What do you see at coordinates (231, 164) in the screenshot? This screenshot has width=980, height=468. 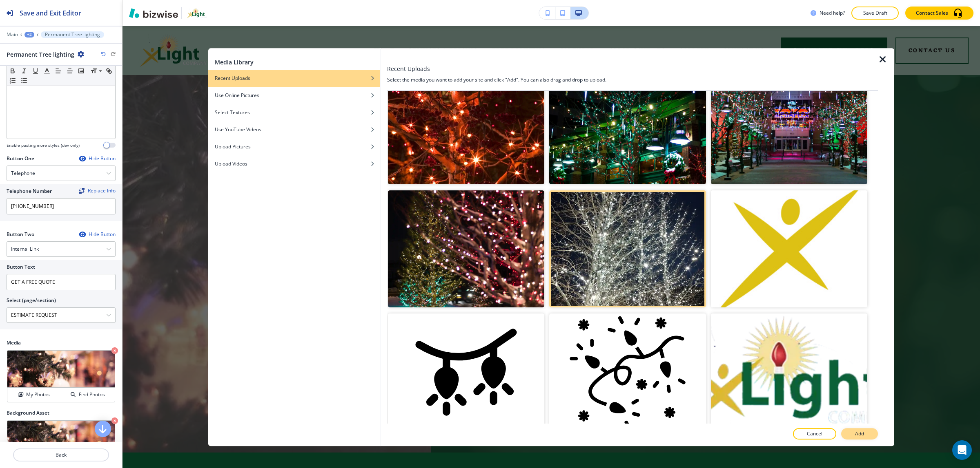 I see `h4: Upload Videos` at bounding box center [231, 164].